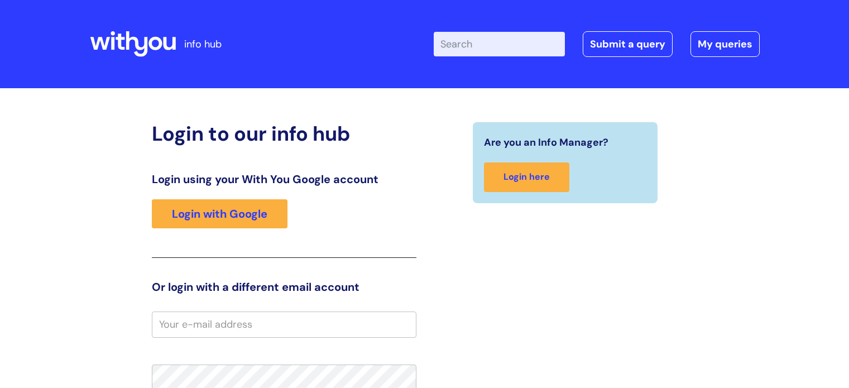 The image size is (849, 388). Describe the element at coordinates (284, 324) in the screenshot. I see `input: Your e-mail address` at that location.